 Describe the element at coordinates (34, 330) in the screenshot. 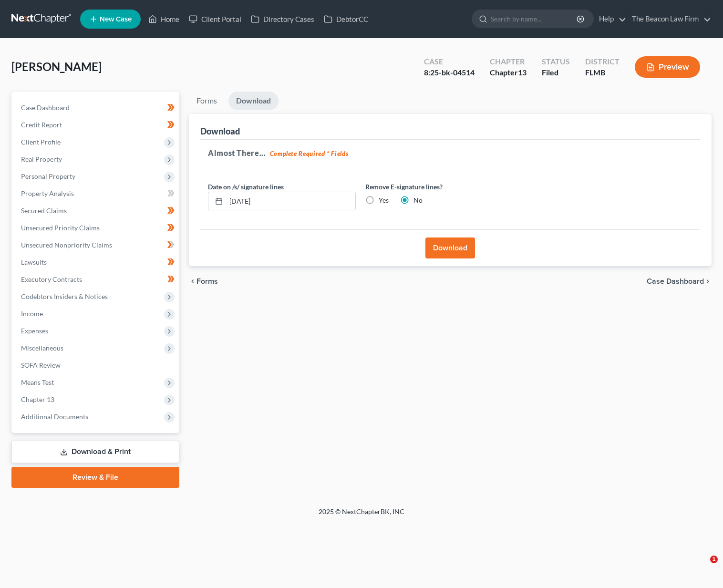

I see `span: Expenses` at that location.